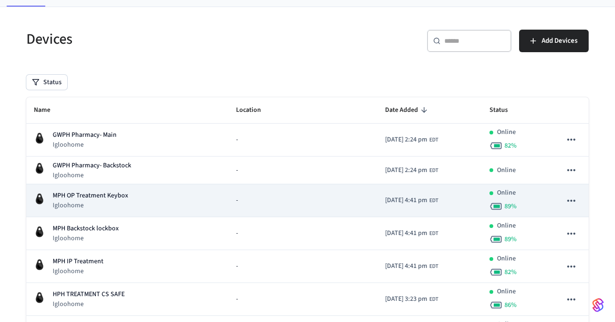 The width and height of the screenshot is (615, 322). Describe the element at coordinates (90, 196) in the screenshot. I see `p: MPH OP Treatment Keybox` at that location.